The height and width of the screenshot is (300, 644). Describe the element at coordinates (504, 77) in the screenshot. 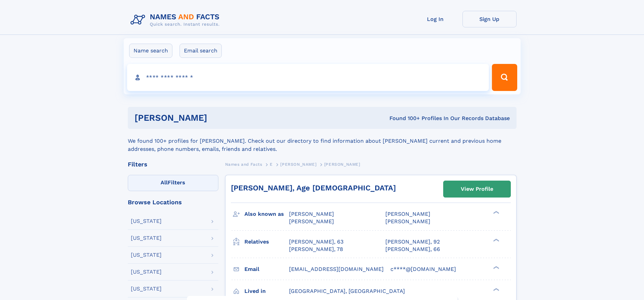

I see `button: Search Button` at that location.